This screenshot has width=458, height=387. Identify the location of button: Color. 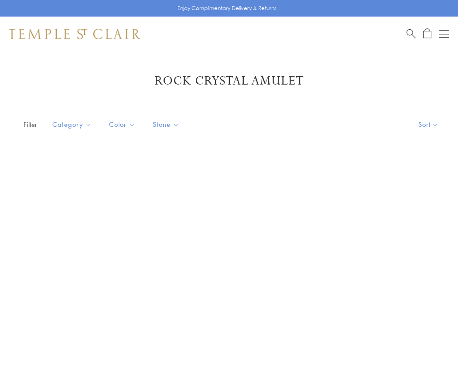
(122, 124).